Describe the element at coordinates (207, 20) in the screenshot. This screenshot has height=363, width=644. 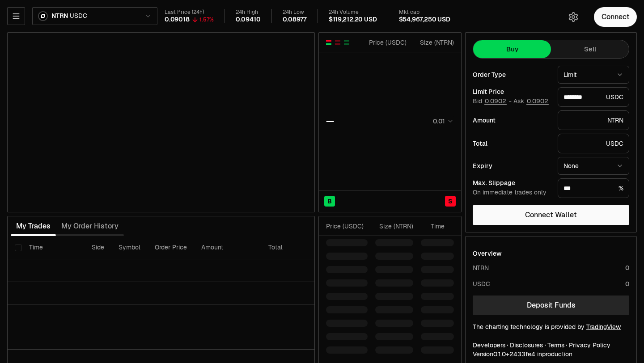
I see `div: 1.57%` at that location.